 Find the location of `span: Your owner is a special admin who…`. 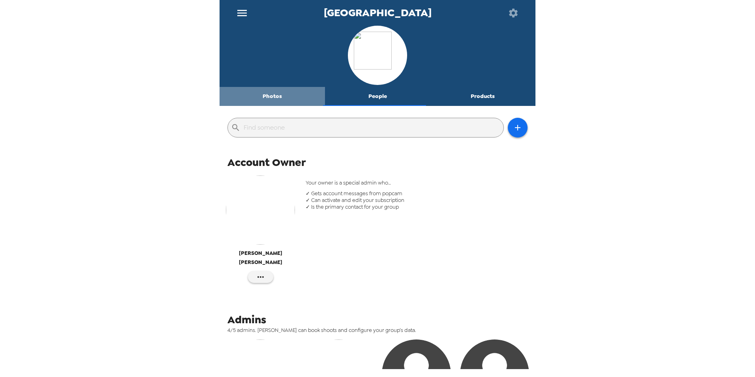

span: Your owner is a special admin who… is located at coordinates (417, 182).